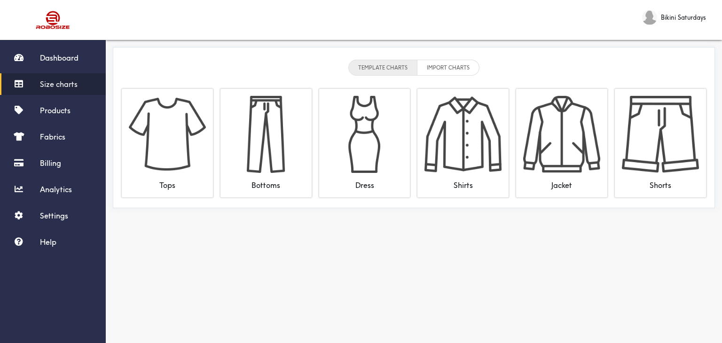 The image size is (722, 343). What do you see at coordinates (684, 17) in the screenshot?
I see `span: Bikini Saturdays` at bounding box center [684, 17].